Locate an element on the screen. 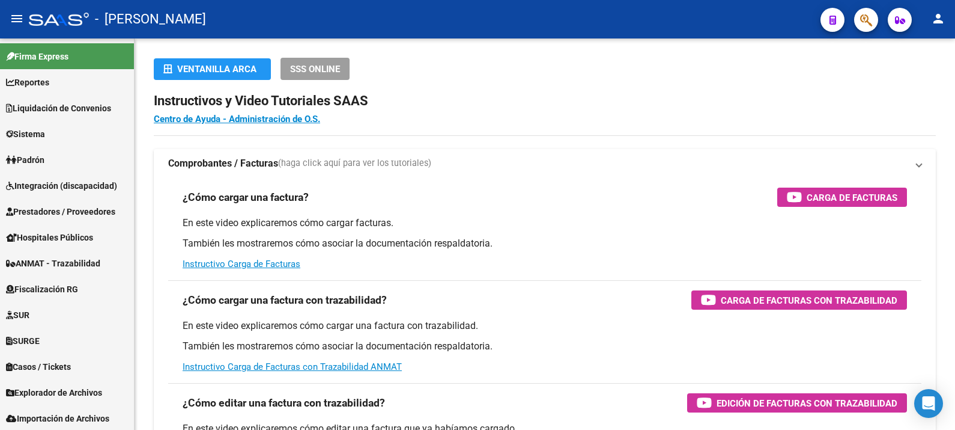 The image size is (955, 430). p: En este video explicaremos cómo cargar facturas. is located at coordinates (545, 223).